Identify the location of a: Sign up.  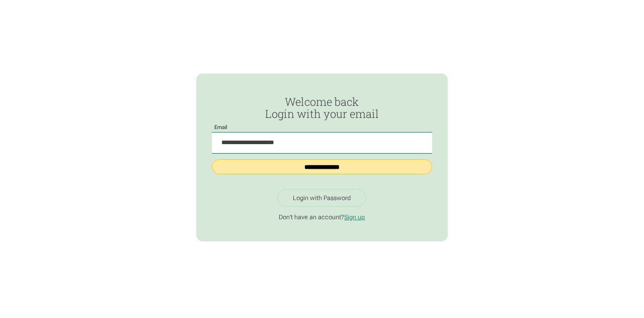
(354, 216).